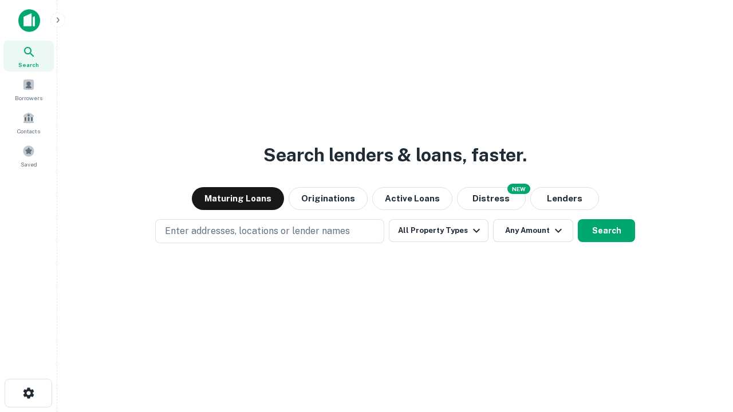 This screenshot has width=733, height=412. What do you see at coordinates (29, 156) in the screenshot?
I see `a: Saved` at bounding box center [29, 156].